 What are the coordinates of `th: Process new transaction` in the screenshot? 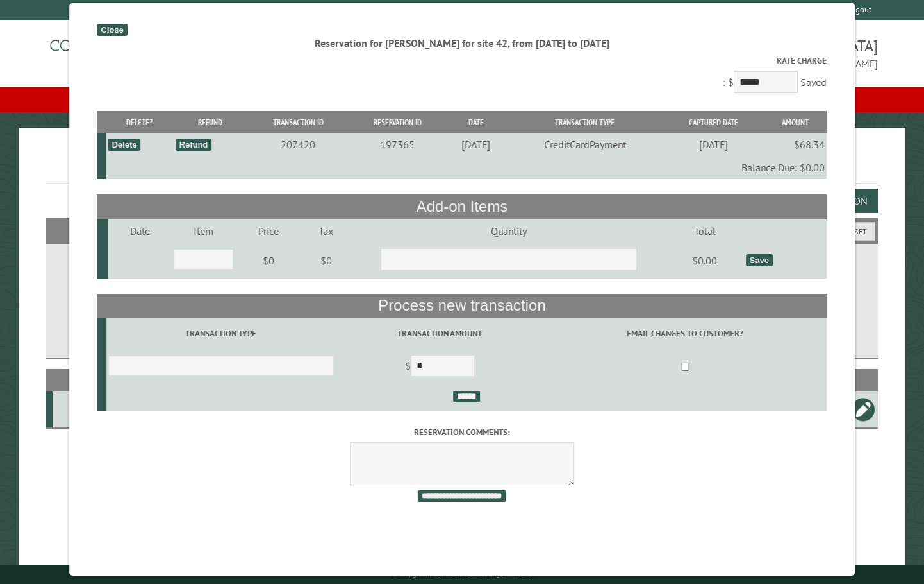 It's located at (462, 306).